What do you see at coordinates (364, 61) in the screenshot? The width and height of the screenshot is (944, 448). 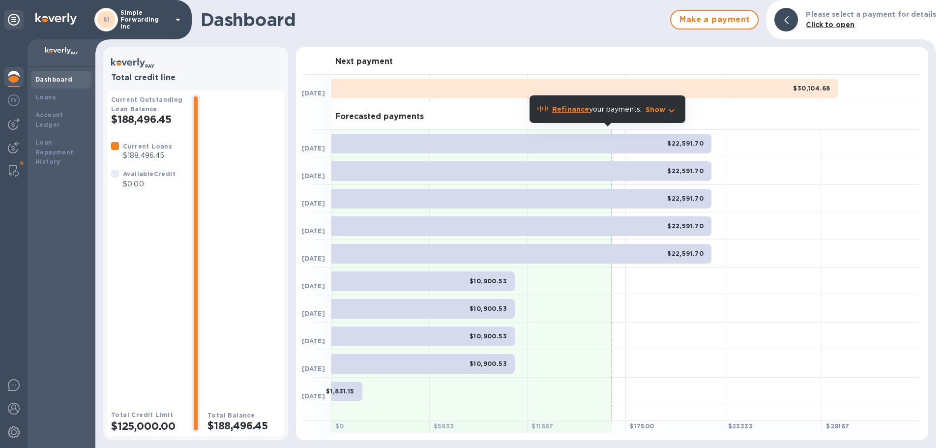 I see `h3: Next payment` at bounding box center [364, 61].